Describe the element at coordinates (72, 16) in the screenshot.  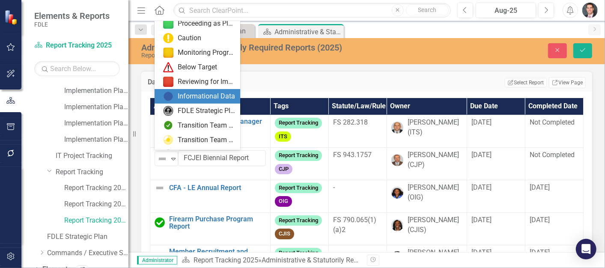
I see `span: Elements & Reports` at that location.